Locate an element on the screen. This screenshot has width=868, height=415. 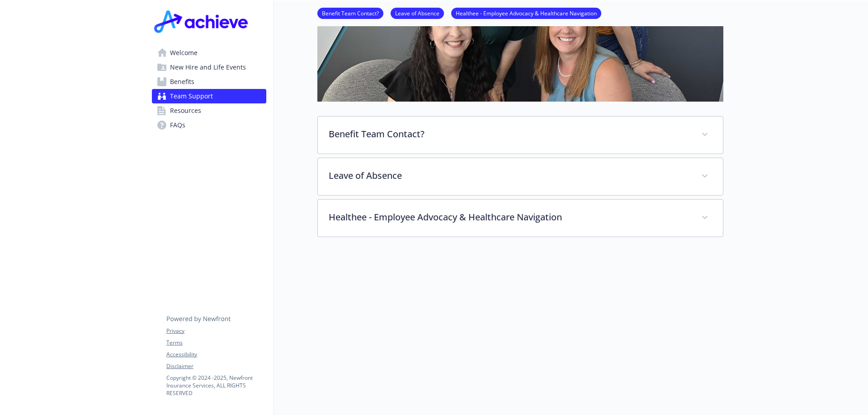
a: Team Support is located at coordinates (209, 96).